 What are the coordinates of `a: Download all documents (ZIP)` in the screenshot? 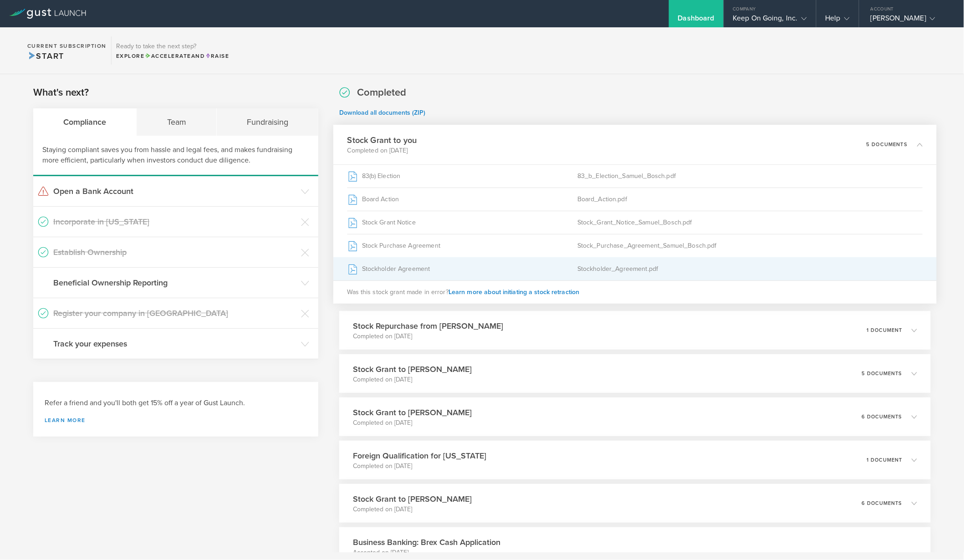 It's located at (382, 113).